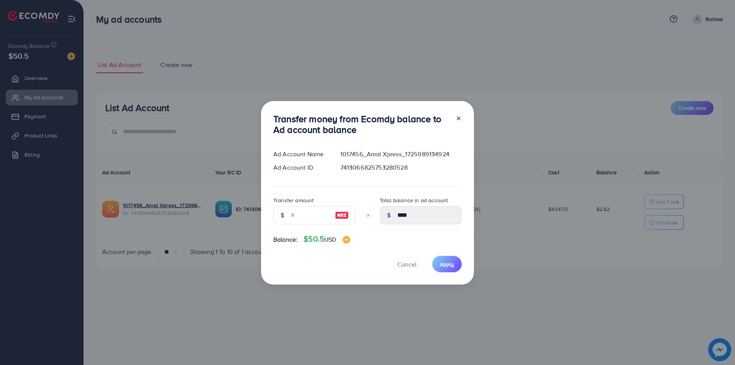 This screenshot has width=735, height=365. I want to click on label: Total balance in ad account, so click(414, 200).